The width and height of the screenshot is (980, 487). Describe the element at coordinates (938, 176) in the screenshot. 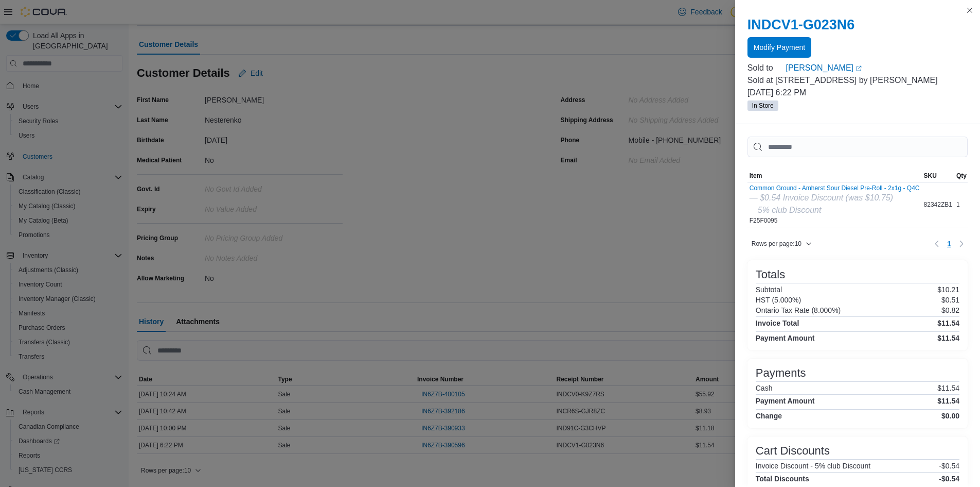

I see `button: SKU` at that location.